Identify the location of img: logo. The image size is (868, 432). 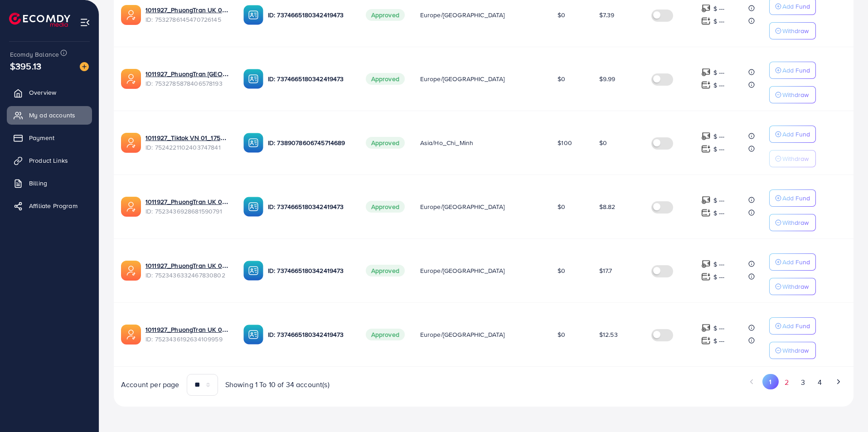
(39, 19).